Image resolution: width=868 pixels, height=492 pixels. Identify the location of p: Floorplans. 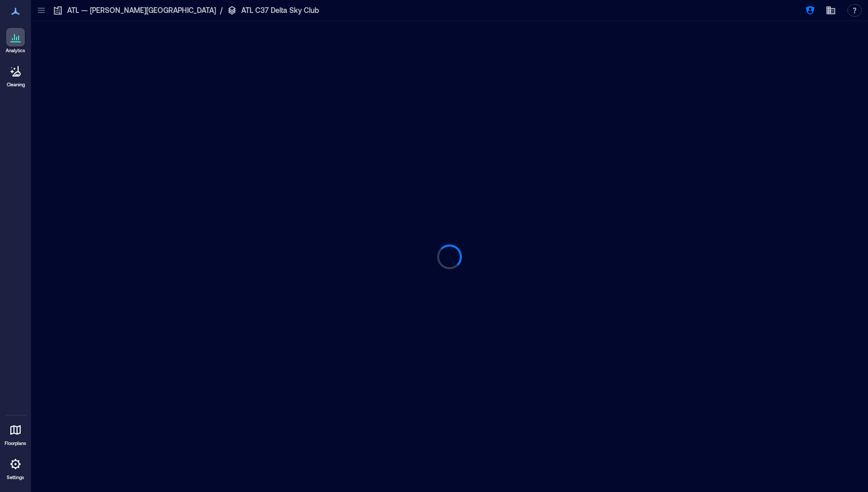
(16, 444).